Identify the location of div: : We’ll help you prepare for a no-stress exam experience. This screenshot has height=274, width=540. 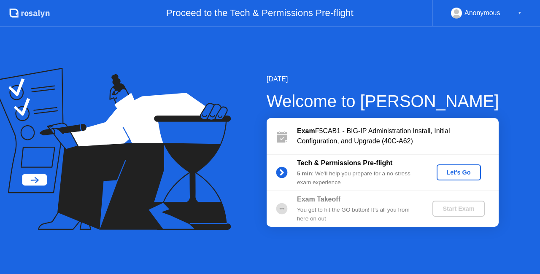
(358, 178).